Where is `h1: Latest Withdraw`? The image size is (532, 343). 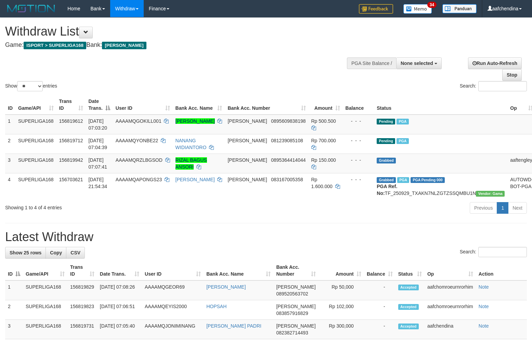
h1: Latest Withdraw is located at coordinates (266, 237).